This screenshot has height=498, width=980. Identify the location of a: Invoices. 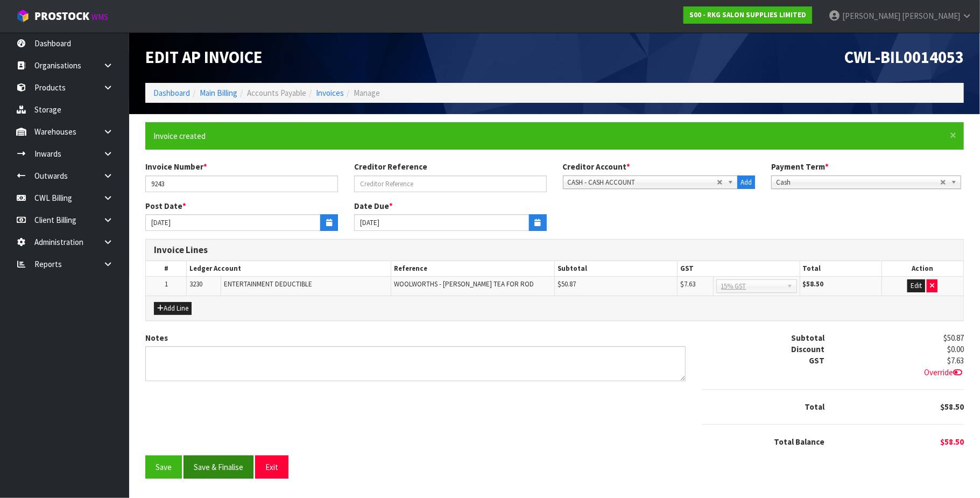
(330, 92).